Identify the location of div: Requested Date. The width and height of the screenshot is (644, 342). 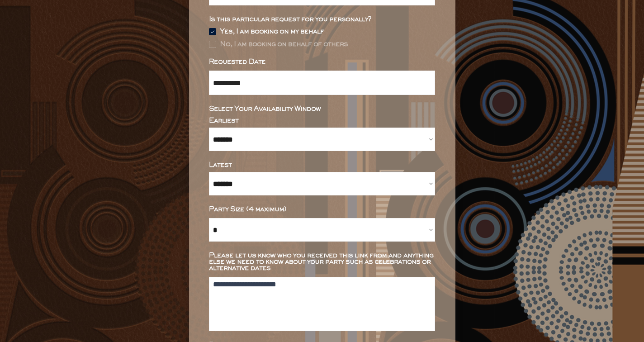
(322, 62).